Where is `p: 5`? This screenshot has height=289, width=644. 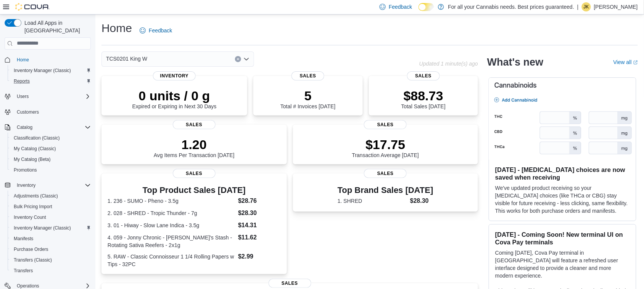
p: 5 is located at coordinates (308, 95).